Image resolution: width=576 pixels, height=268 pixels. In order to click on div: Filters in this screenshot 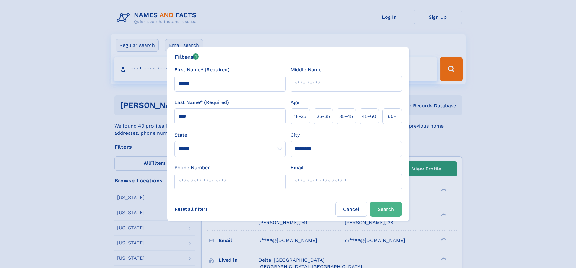, I will do `click(186, 57)`.